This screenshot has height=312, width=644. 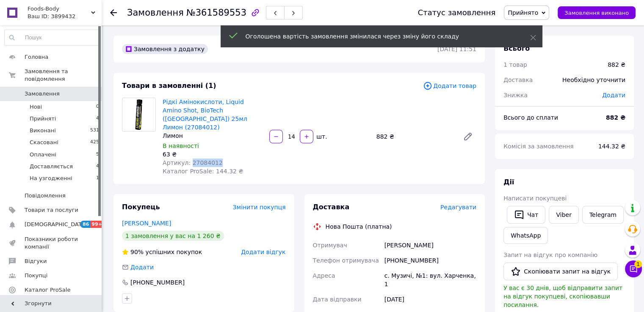 I want to click on span: Покупець, so click(x=141, y=207).